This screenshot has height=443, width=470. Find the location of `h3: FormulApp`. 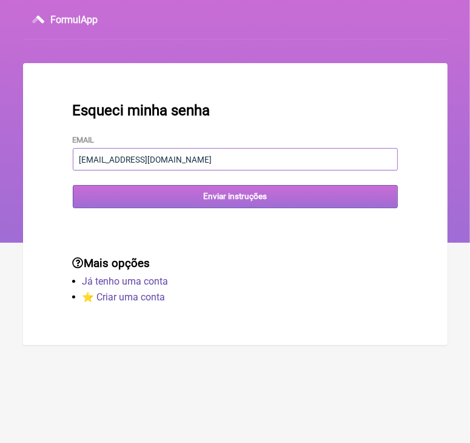

h3: FormulApp is located at coordinates (74, 19).